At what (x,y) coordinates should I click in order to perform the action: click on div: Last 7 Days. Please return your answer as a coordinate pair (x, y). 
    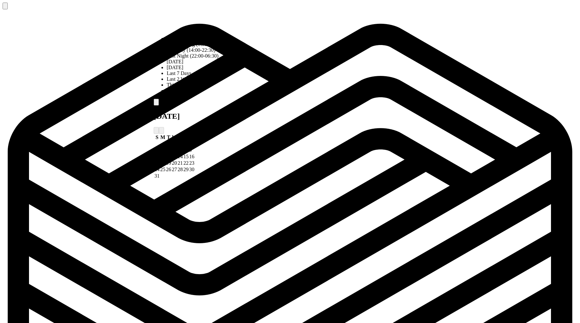
    Looking at the image, I should click on (195, 73).